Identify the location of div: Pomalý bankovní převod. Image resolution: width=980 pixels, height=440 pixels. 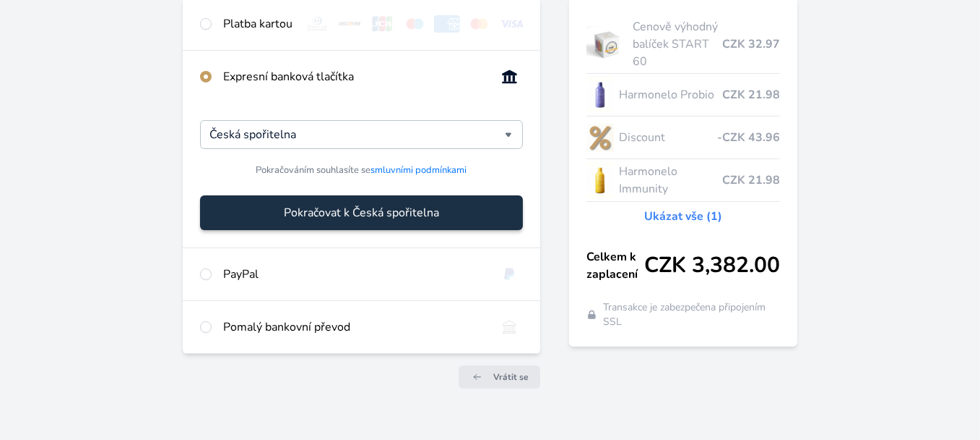
(354, 327).